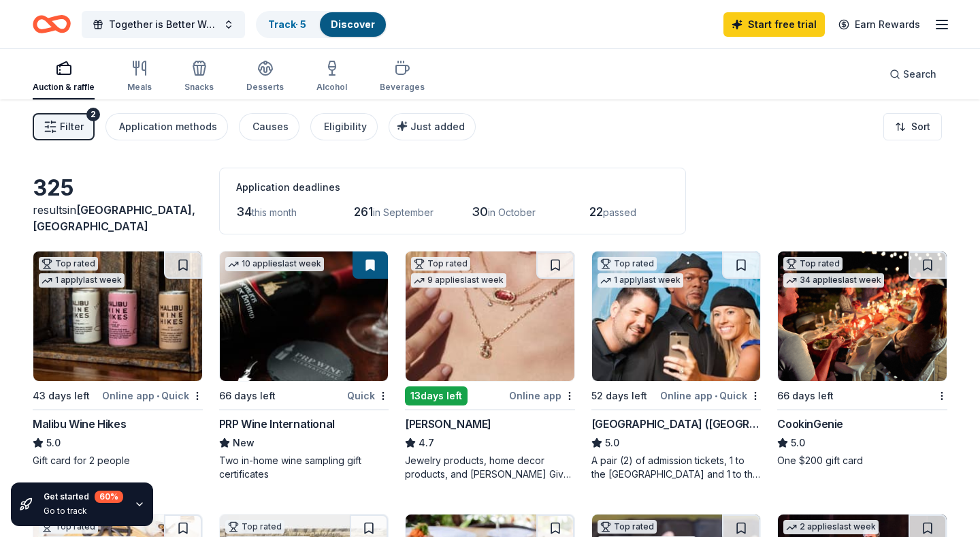  What do you see at coordinates (199, 87) in the screenshot?
I see `div: Snacks` at bounding box center [199, 87].